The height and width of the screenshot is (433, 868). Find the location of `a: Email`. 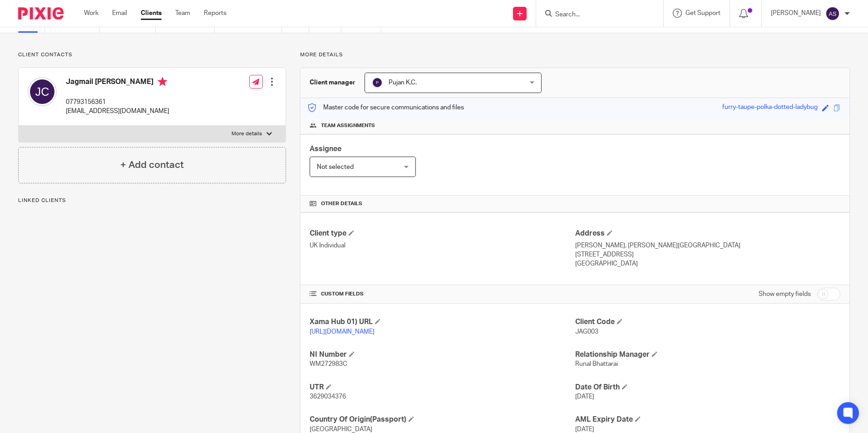

a: Email is located at coordinates (119, 13).